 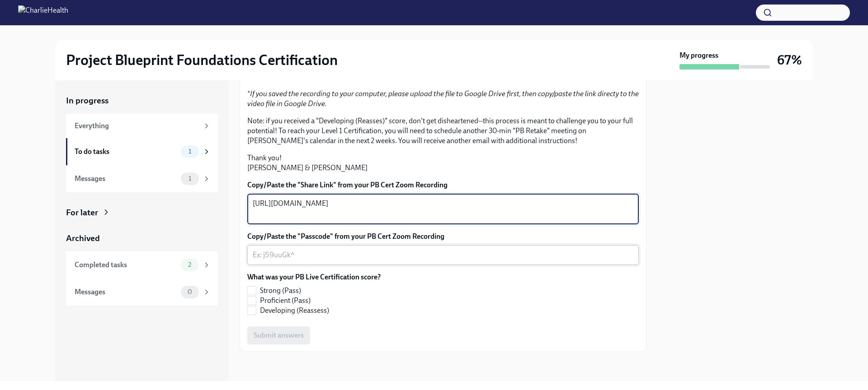 What do you see at coordinates (137, 126) in the screenshot?
I see `div: Everything` at bounding box center [137, 126].